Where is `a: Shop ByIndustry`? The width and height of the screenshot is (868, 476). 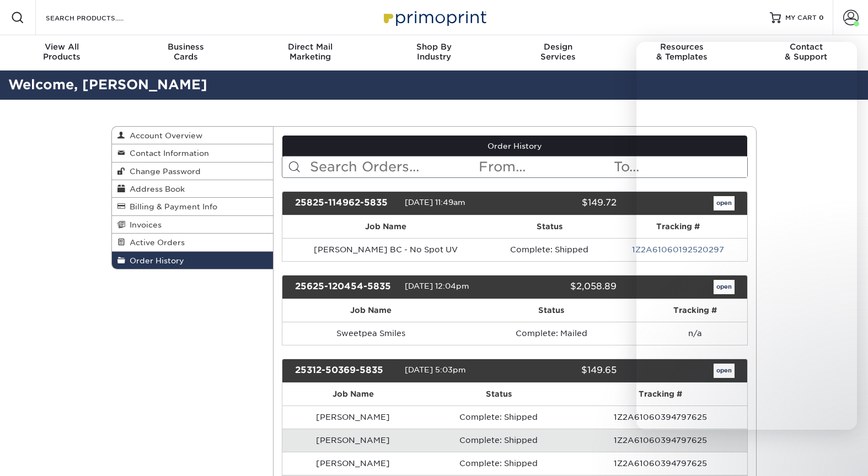 a: Shop ByIndustry is located at coordinates (434, 53).